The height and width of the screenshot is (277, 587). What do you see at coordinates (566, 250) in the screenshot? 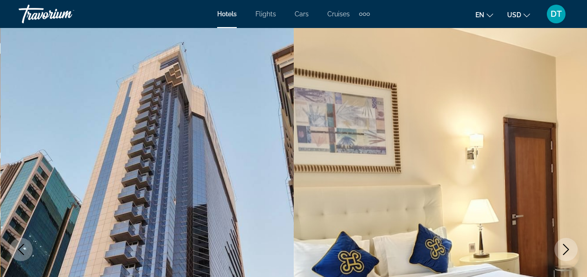
I see `button: Next image` at bounding box center [566, 250].